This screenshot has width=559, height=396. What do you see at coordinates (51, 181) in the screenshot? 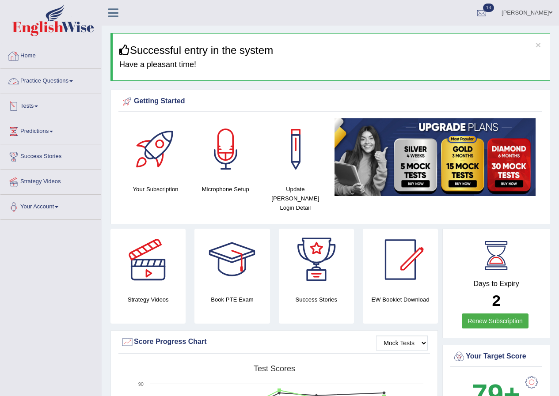
I see `a: Strategy Videos` at bounding box center [51, 181].